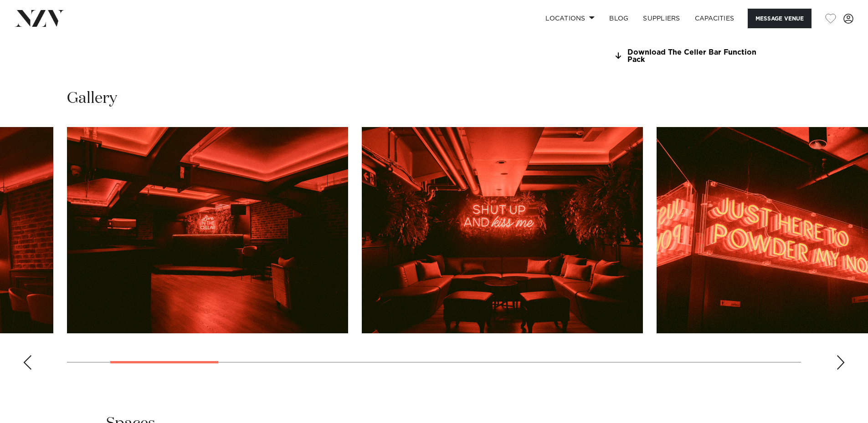 The image size is (868, 423). I want to click on a: BLOG, so click(619, 18).